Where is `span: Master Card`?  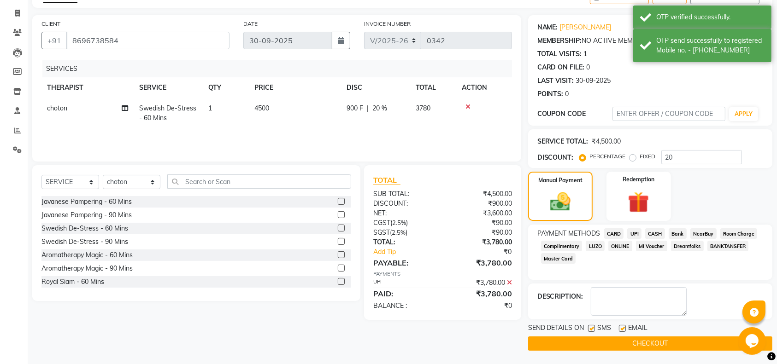
span: Master Card is located at coordinates (558, 258).